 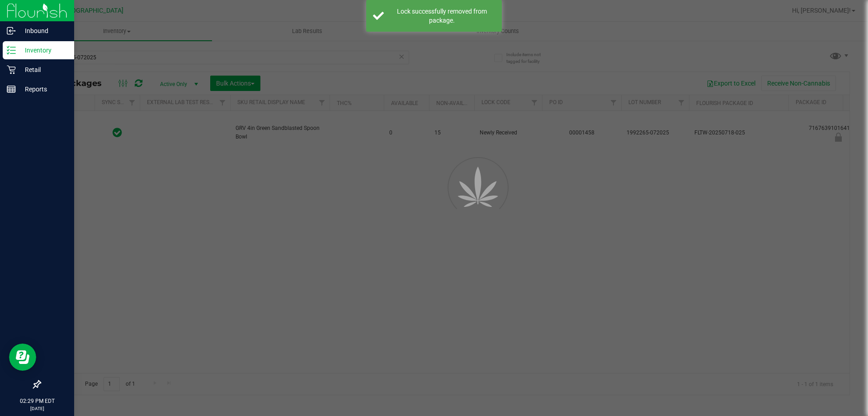 I want to click on inline-svg: Inventory, so click(x=11, y=50).